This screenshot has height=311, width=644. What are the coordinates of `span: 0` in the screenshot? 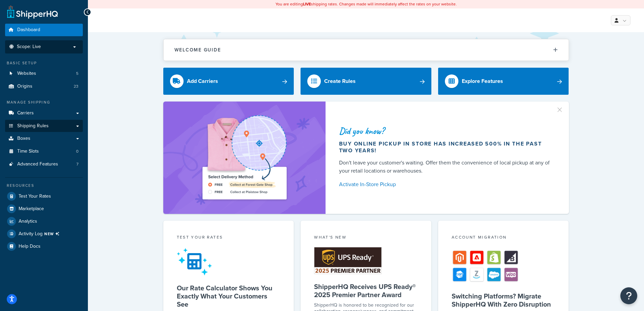 It's located at (77, 151).